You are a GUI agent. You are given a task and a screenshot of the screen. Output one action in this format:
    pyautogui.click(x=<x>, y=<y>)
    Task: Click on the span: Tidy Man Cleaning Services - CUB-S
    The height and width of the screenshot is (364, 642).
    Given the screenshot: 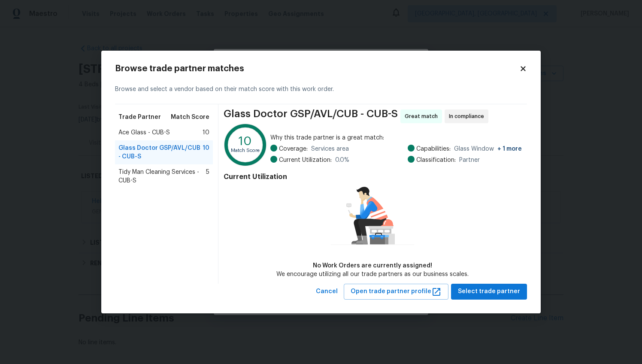 What is the action you would take?
    pyautogui.click(x=162, y=177)
    